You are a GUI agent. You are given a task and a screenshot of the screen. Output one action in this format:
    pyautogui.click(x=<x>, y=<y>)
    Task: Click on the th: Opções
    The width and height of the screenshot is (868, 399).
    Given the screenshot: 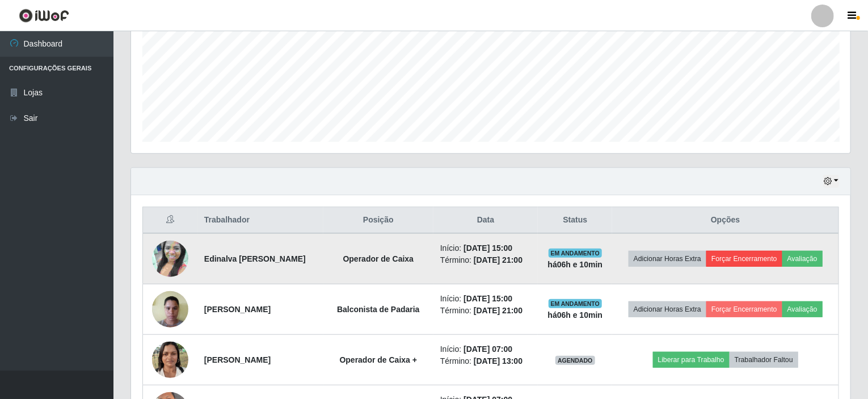 What is the action you would take?
    pyautogui.click(x=726, y=220)
    